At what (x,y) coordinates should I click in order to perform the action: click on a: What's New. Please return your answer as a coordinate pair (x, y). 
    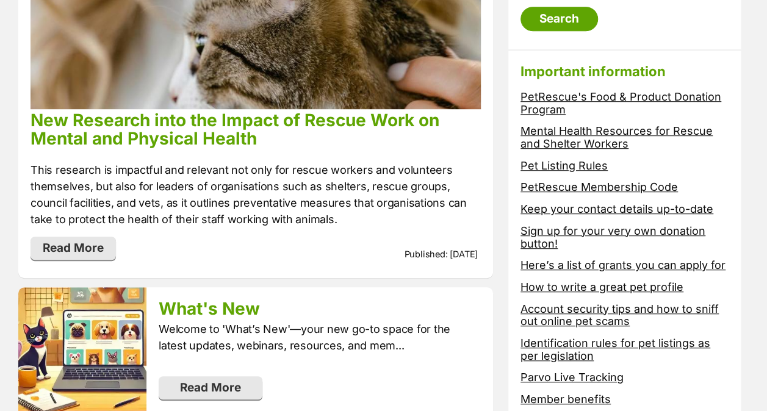
    Looking at the image, I should click on (209, 309).